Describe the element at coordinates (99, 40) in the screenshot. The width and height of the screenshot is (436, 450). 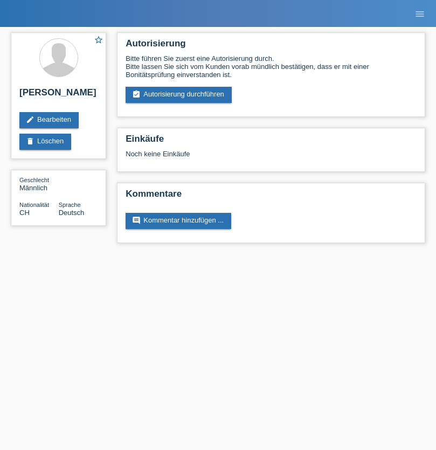
I see `a: star_border` at that location.